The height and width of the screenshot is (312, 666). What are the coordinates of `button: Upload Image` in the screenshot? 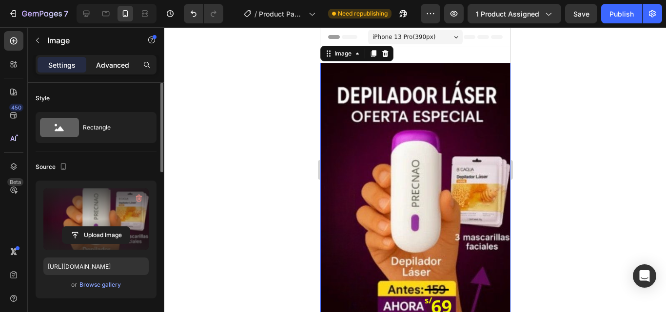 It's located at (96, 235).